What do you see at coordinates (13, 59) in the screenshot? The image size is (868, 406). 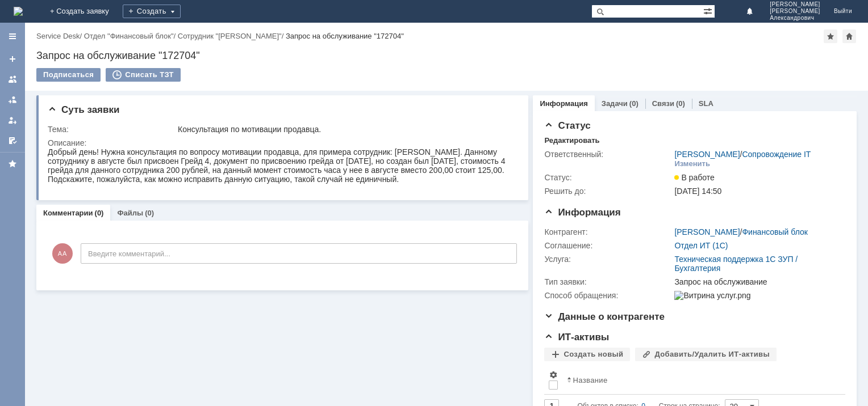 I see `a: Создать заявку` at bounding box center [13, 59].